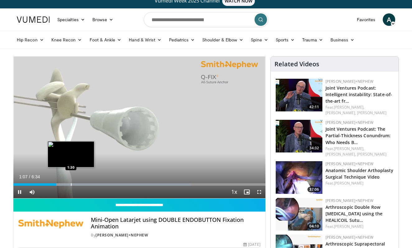  Describe the element at coordinates (145, 40) in the screenshot. I see `a: Hand & Wrist` at that location.